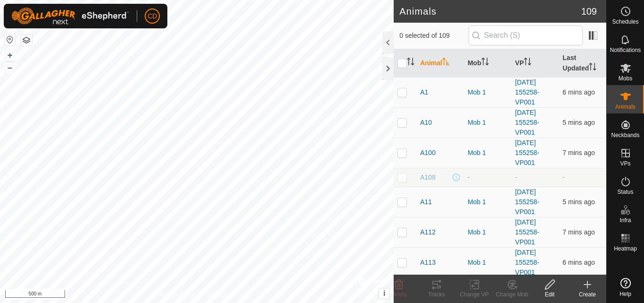  I want to click on div: Create, so click(587, 294).